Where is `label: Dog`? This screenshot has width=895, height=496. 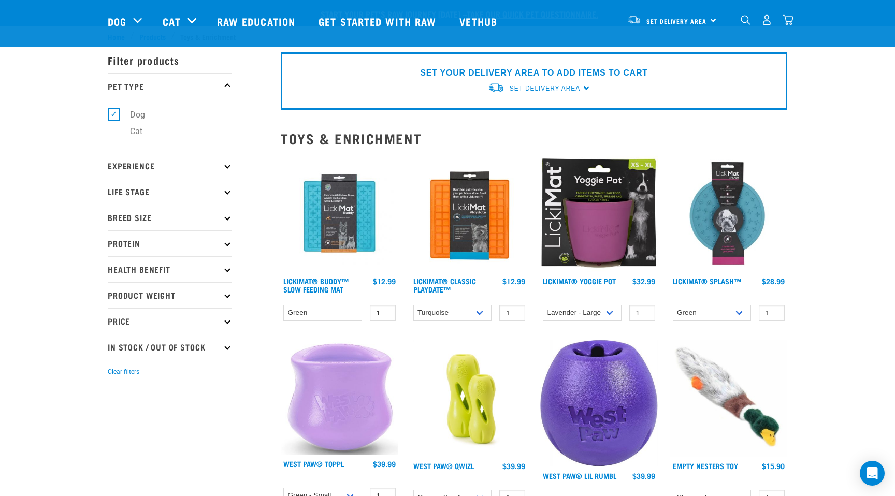
label: Dog is located at coordinates (131, 115).